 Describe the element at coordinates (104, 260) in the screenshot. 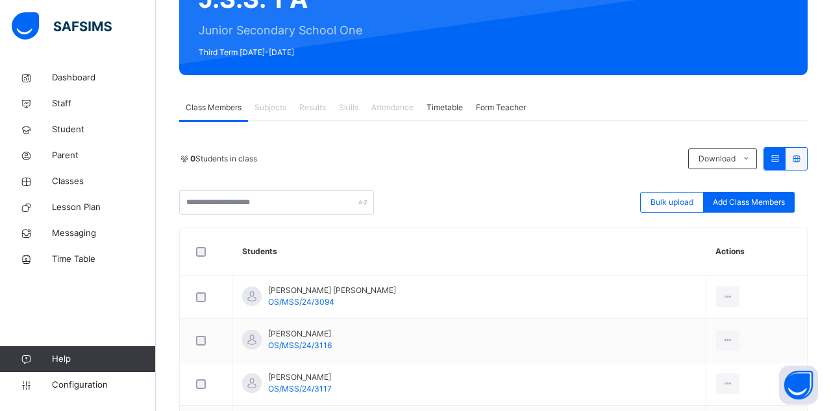

I see `span: Time Table` at that location.